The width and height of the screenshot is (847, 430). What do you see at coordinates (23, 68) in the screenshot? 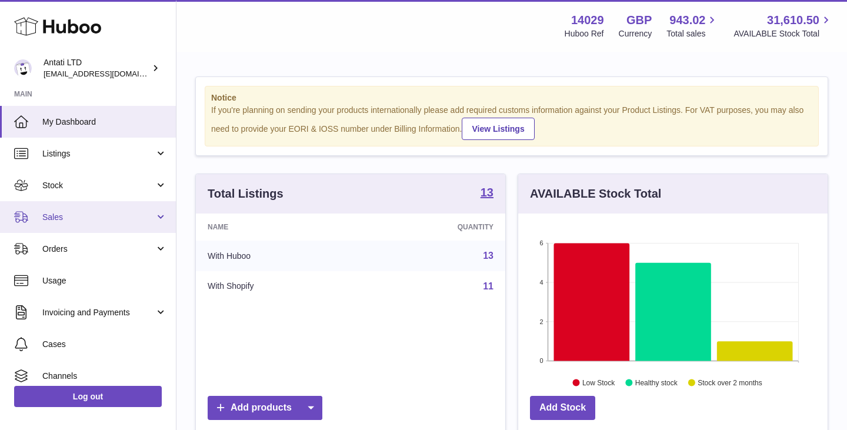
I see `img: toufic@antatiskin.com` at bounding box center [23, 68].